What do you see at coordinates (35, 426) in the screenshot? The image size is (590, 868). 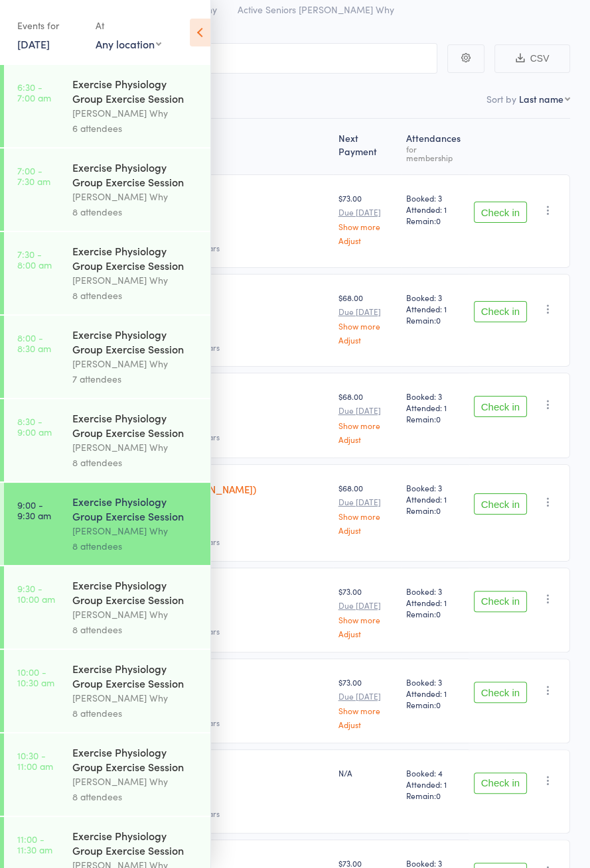 I see `time: 8:30 - 9:00 am` at bounding box center [35, 426].